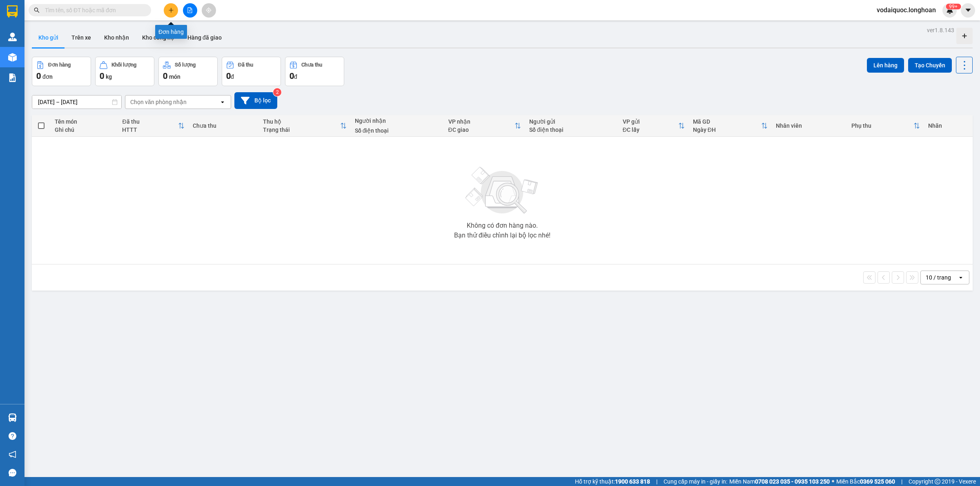 This screenshot has height=486, width=980. What do you see at coordinates (938, 482) in the screenshot?
I see `span: copyright` at bounding box center [938, 482].